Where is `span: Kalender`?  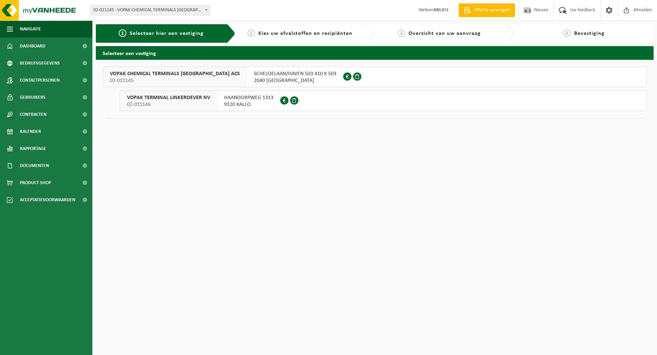
span: Kalender is located at coordinates (30, 132).